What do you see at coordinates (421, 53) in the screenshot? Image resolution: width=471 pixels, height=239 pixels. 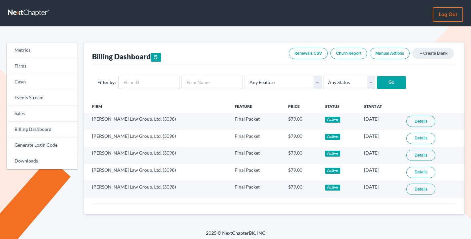 I see `i: add` at bounding box center [421, 53].